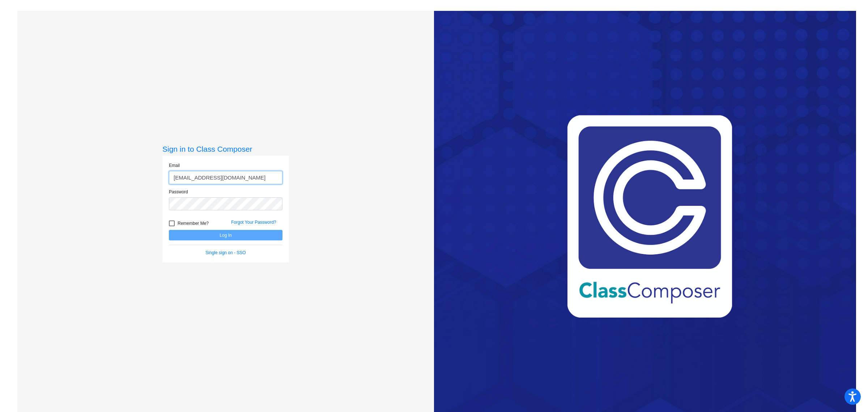 The image size is (868, 412). Describe the element at coordinates (193, 223) in the screenshot. I see `span: Remember Me?` at that location.